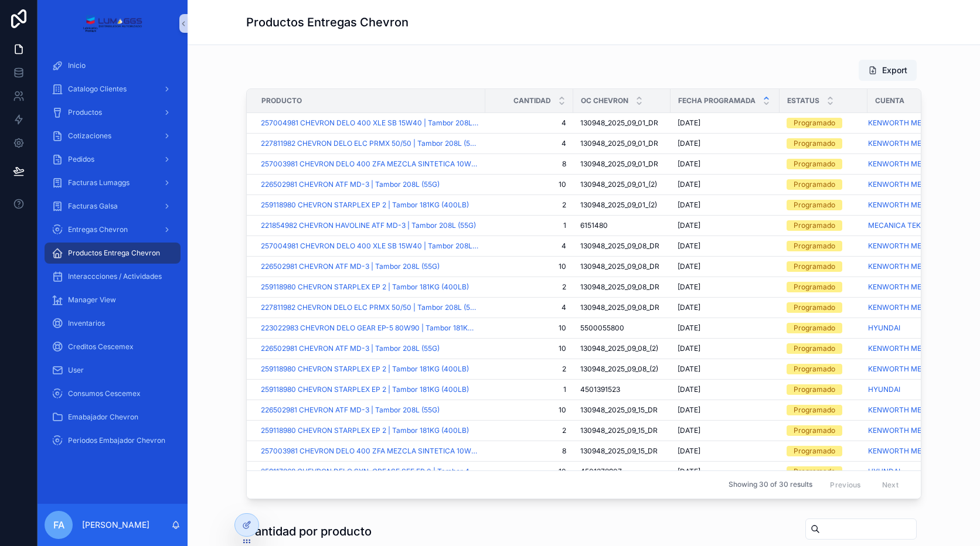 The width and height of the screenshot is (980, 546). What do you see at coordinates (594, 225) in the screenshot?
I see `span: 6151480` at bounding box center [594, 225].